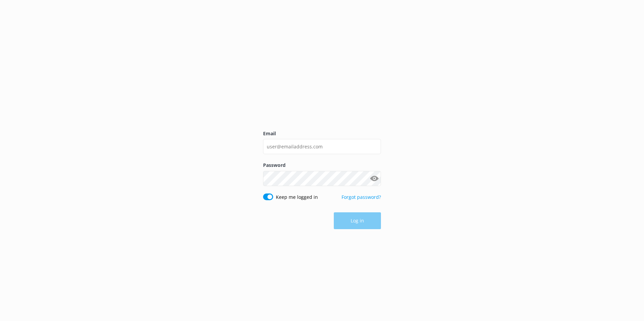 The image size is (644, 321). Describe the element at coordinates (297, 197) in the screenshot. I see `label: Keep me logged in` at that location.